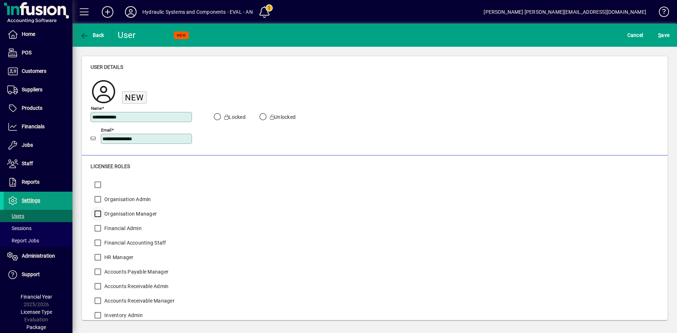 The image size is (677, 333). Describe the element at coordinates (38, 53) in the screenshot. I see `a: POS` at that location.